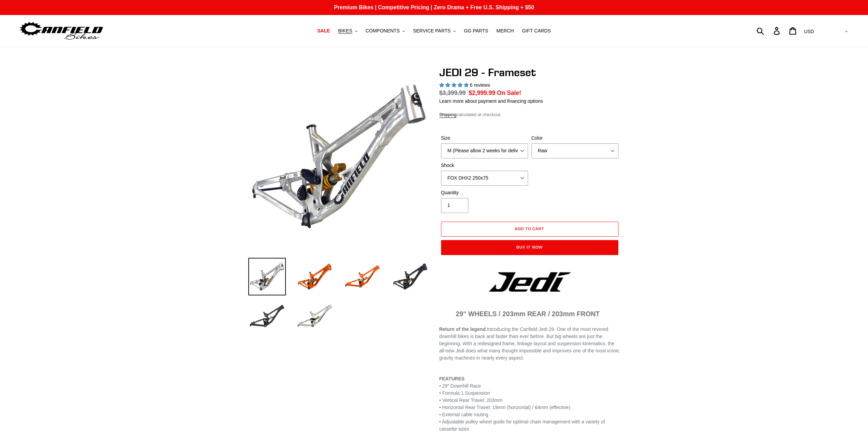  What do you see at coordinates (347, 31) in the screenshot?
I see `button: BIKES` at bounding box center [347, 31].